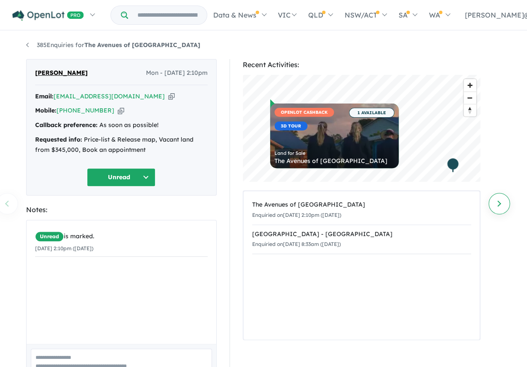 This screenshot has height=367, width=527. Describe the element at coordinates (334, 153) in the screenshot. I see `div: Land for Sale` at that location.